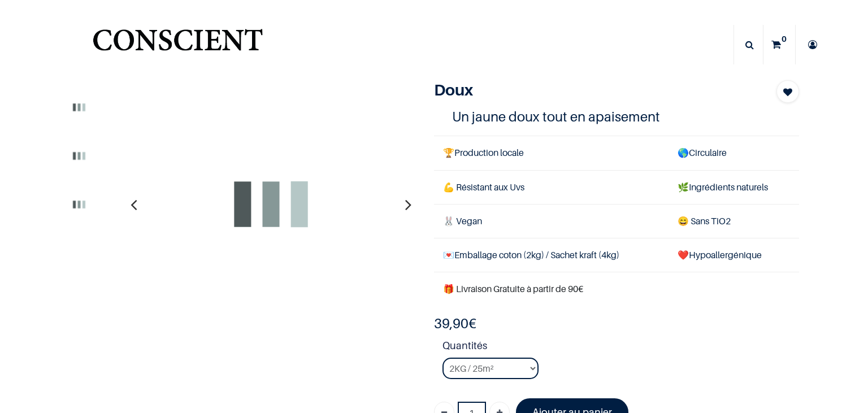 This screenshot has height=413, width=868. What do you see at coordinates (484, 187) in the screenshot?
I see `span: 💪 Résistant aux Uvs` at bounding box center [484, 187].